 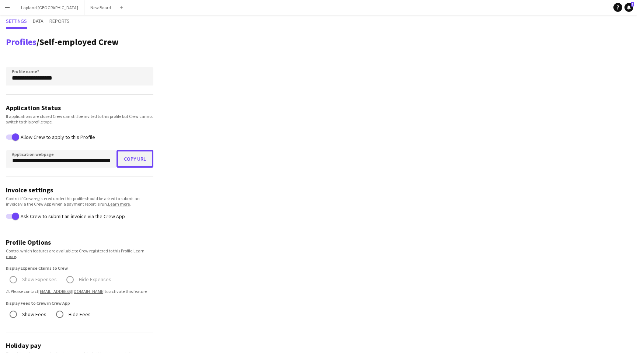 I want to click on h3: Invoice settings, so click(x=80, y=190).